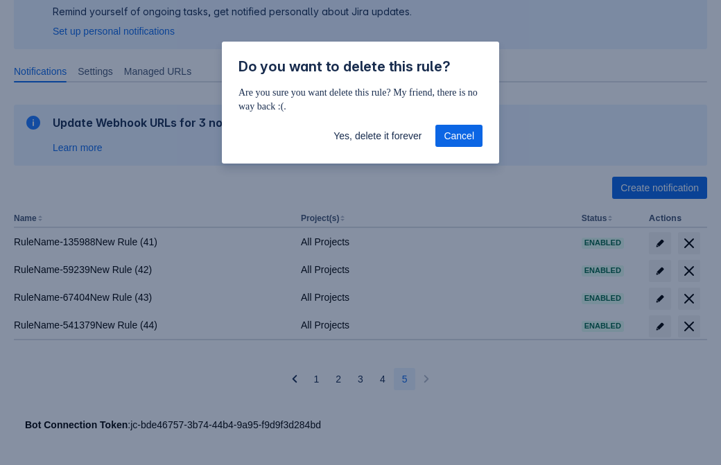  What do you see at coordinates (459, 136) in the screenshot?
I see `span: Cancel` at bounding box center [459, 136].